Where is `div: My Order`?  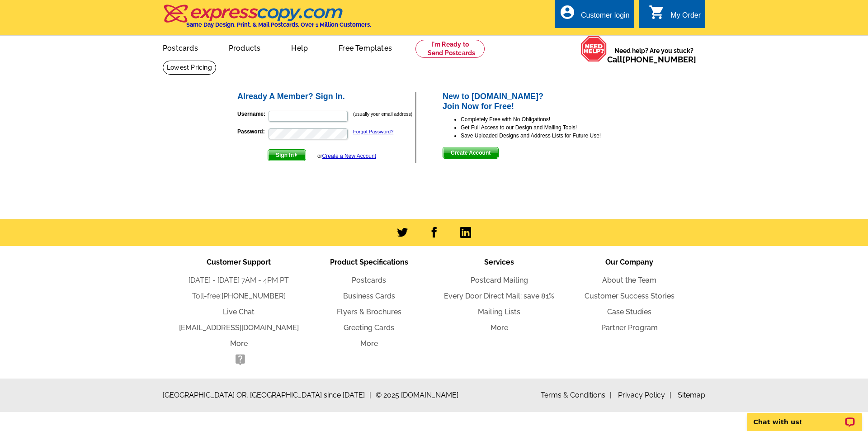
div: My Order is located at coordinates (686, 17).